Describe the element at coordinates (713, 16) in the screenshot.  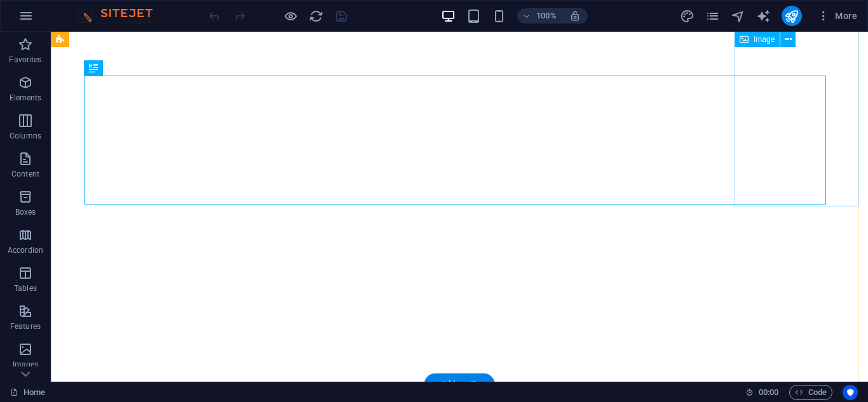
I see `i: Pages (Ctrl+Alt+S)` at that location.